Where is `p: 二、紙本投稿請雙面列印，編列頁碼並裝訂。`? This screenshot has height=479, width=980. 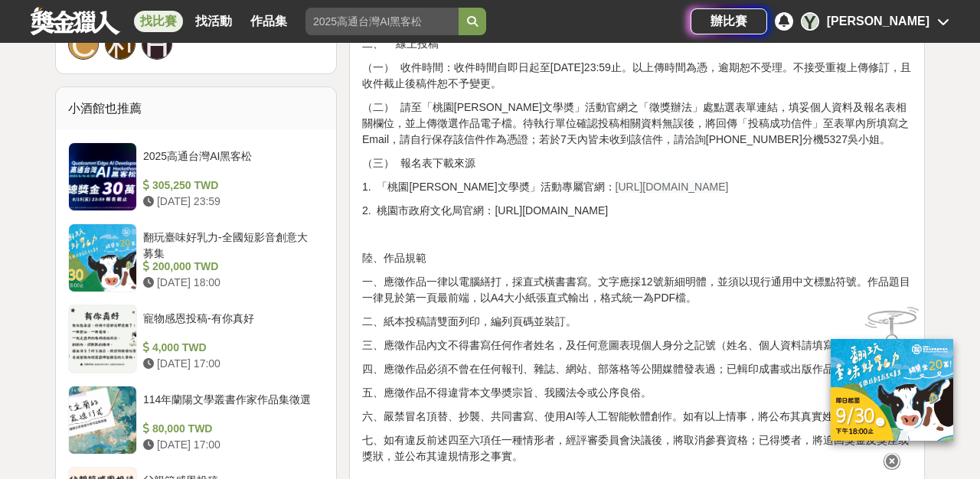
p: 二、紙本投稿請雙面列印，編列頁碼並裝訂。 is located at coordinates (637, 321).